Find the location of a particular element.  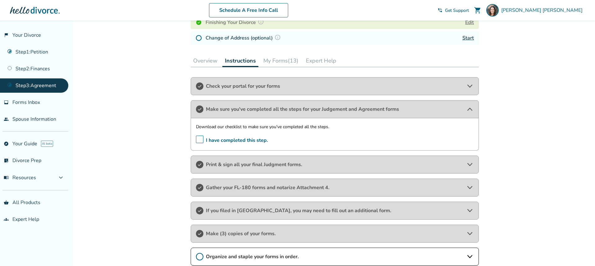

span: phone_in_talk is located at coordinates (440, 10).